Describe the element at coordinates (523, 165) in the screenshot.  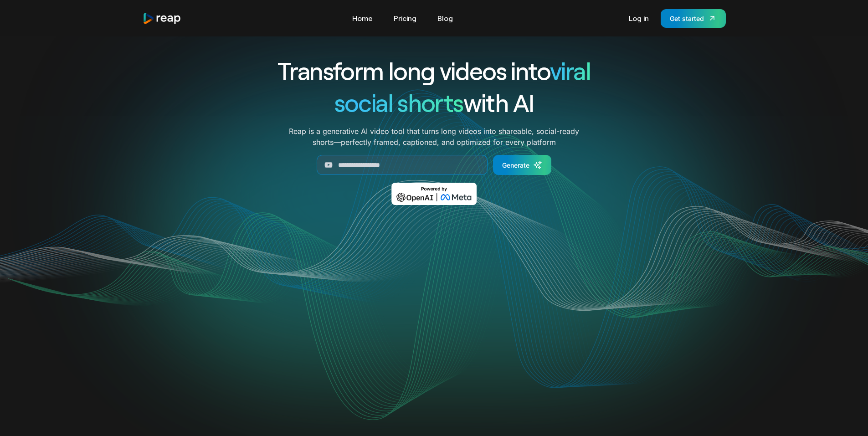
I see `a: Generate` at that location.